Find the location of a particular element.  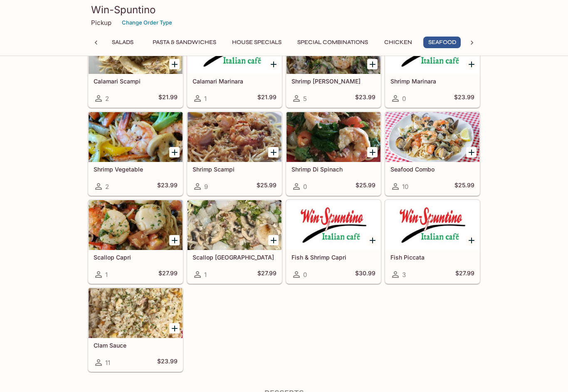

h5: Seafood Combo is located at coordinates (432, 169).